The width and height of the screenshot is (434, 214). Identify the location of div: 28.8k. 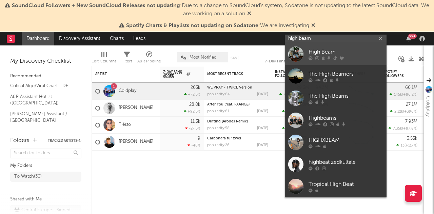
(194, 104).